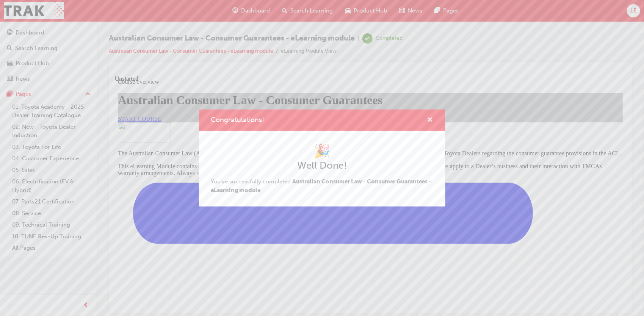  What do you see at coordinates (430, 120) in the screenshot?
I see `button: cross-icon` at bounding box center [430, 120].